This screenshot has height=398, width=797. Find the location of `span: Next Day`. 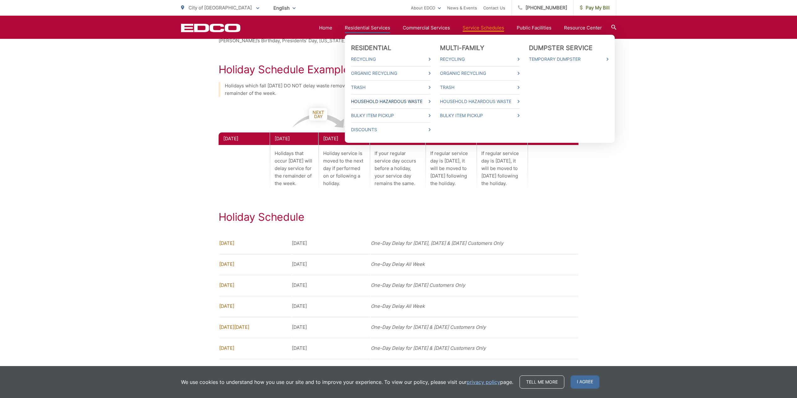

span: Next Day is located at coordinates (318, 114).